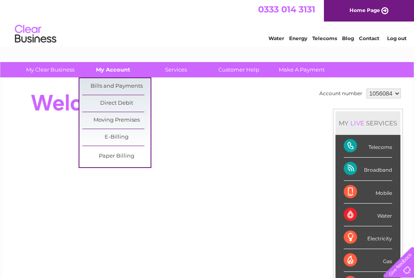 The width and height of the screenshot is (414, 278). Describe the element at coordinates (369, 38) in the screenshot. I see `a: Contact` at that location.